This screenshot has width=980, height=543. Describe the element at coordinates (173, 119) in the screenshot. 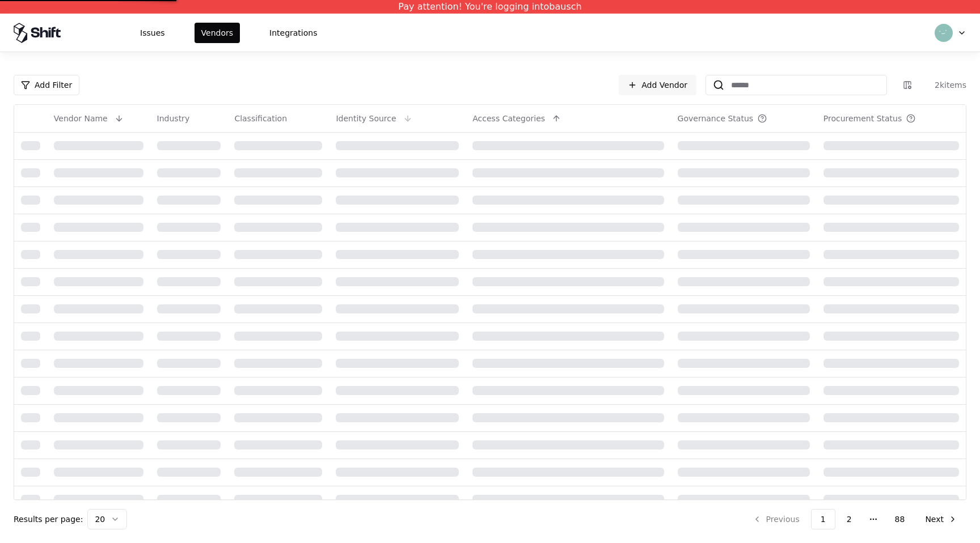

I see `div: Industry` at that location.